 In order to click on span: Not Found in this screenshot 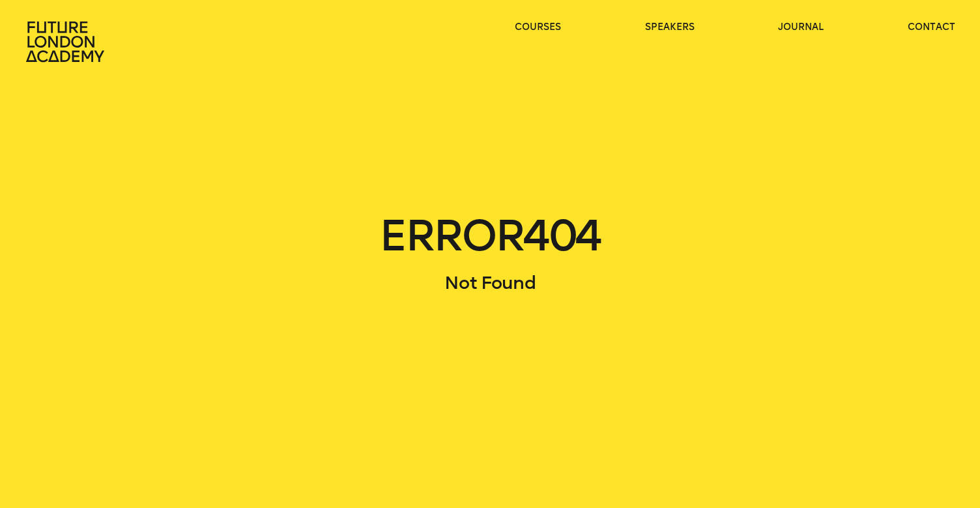, I will do `click(490, 283)`.